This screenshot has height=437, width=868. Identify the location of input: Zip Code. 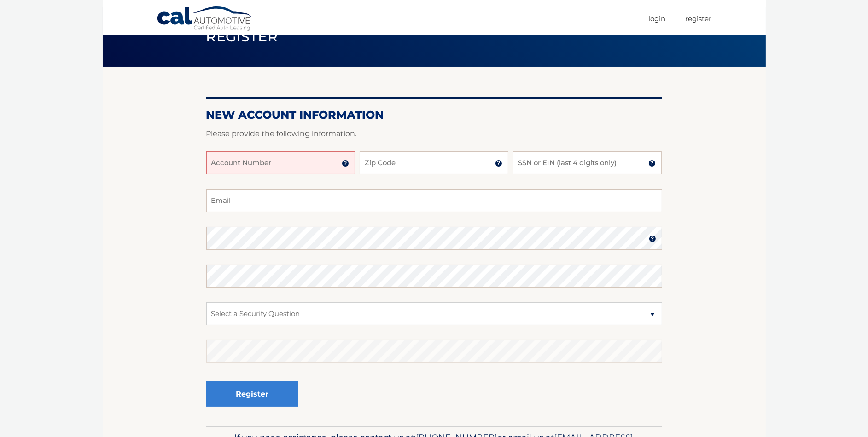
(434, 163).